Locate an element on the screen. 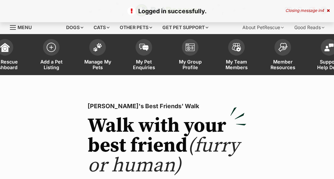 The width and height of the screenshot is (334, 179). img: help-desk-icon-fdf02630f3aa405de69fd3d07c3f3aa587a6932b1a1747fa1d2bba05be0121f9.svg is located at coordinates (329, 47).